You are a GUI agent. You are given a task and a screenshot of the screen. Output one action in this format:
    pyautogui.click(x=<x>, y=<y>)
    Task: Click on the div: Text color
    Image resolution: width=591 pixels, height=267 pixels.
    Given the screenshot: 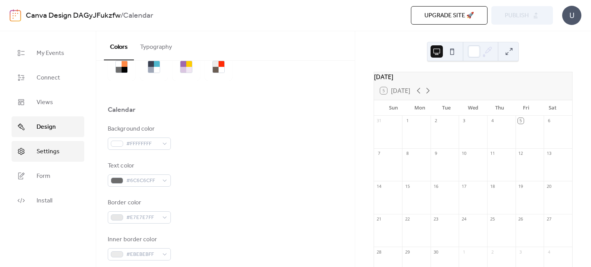 What is the action you would take?
    pyautogui.click(x=138, y=166)
    